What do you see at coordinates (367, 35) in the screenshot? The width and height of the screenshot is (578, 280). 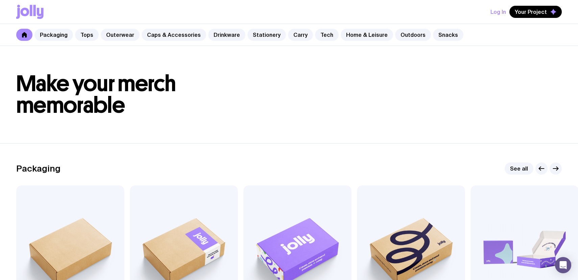 I see `a: Home & Leisure` at bounding box center [367, 35].